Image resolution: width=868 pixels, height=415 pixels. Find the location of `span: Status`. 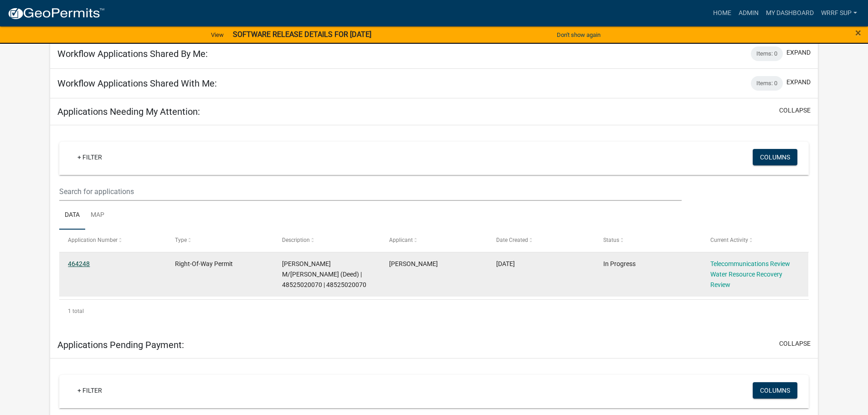

span: Status is located at coordinates (611, 240).